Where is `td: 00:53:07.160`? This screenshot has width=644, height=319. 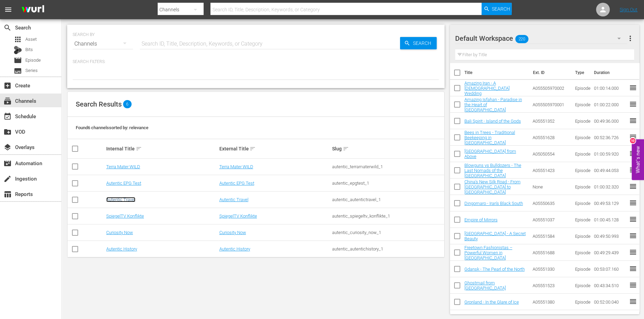
td: 00:53:07.160 is located at coordinates (610, 269).